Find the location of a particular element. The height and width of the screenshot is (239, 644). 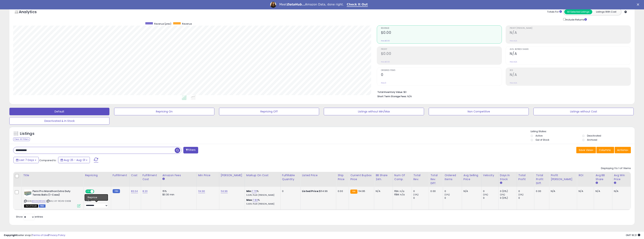

strong: Copyright is located at coordinates (11, 235).